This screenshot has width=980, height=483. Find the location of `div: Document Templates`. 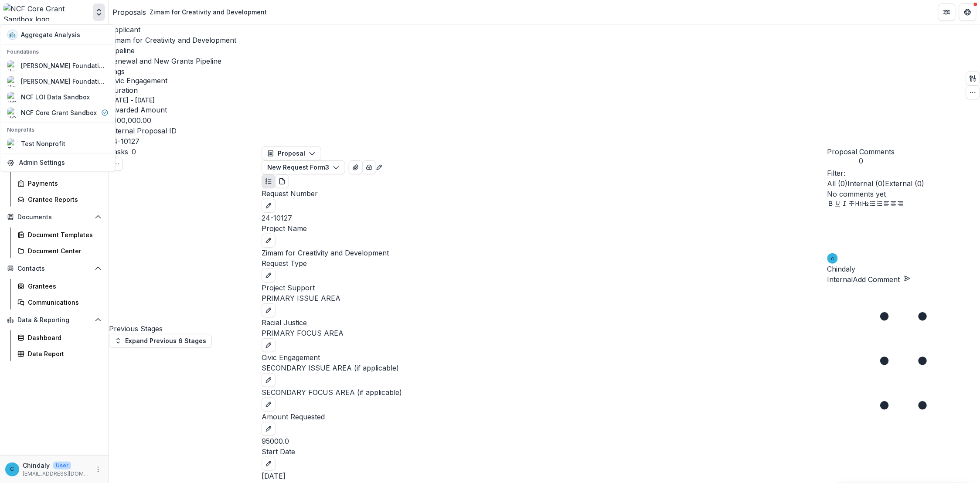

div: Document Templates is located at coordinates (62, 235).